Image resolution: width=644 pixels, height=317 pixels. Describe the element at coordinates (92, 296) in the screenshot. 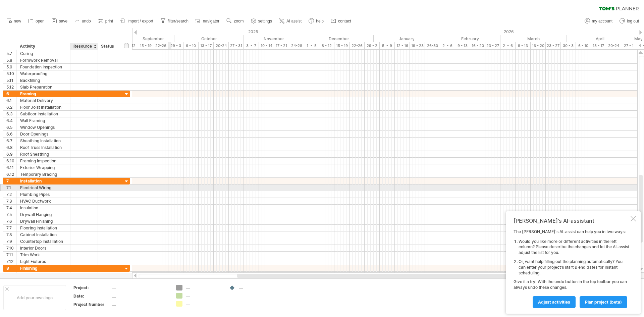

I see `div: Date:` at that location.